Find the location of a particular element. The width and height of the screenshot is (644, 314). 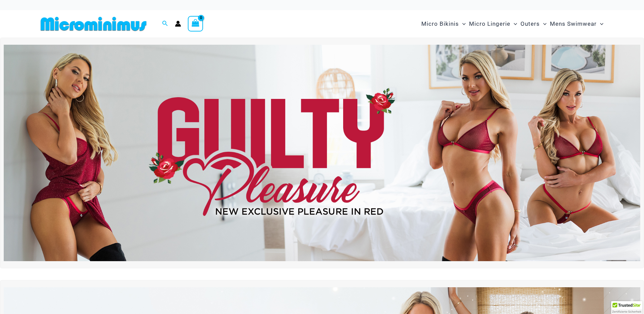

nav: Site Navigation is located at coordinates (512, 24).